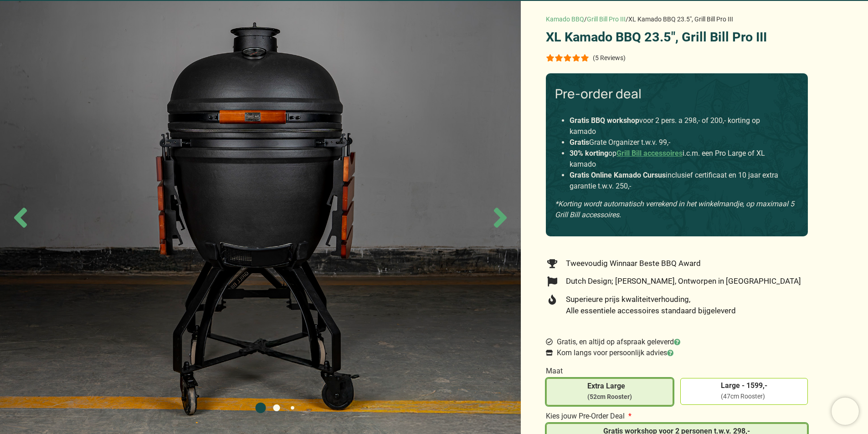  I want to click on span: Gratis, en altijd op afspraak geleverd, so click(617, 341).